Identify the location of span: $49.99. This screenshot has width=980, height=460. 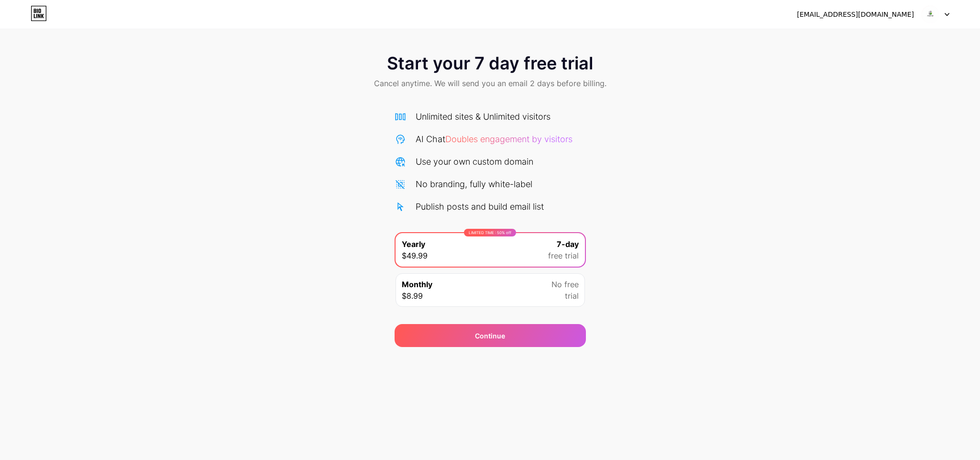
(415, 255).